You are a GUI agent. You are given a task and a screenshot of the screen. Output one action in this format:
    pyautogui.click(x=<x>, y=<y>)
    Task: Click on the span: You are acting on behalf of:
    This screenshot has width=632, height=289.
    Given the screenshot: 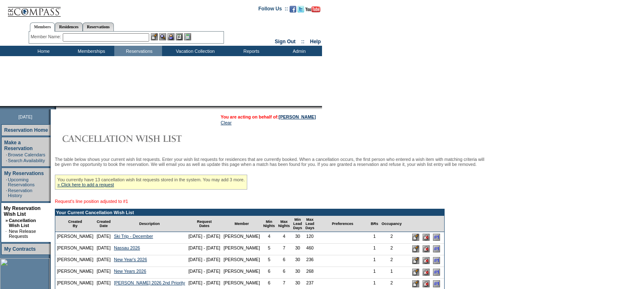 What is the action you would take?
    pyautogui.click(x=268, y=117)
    